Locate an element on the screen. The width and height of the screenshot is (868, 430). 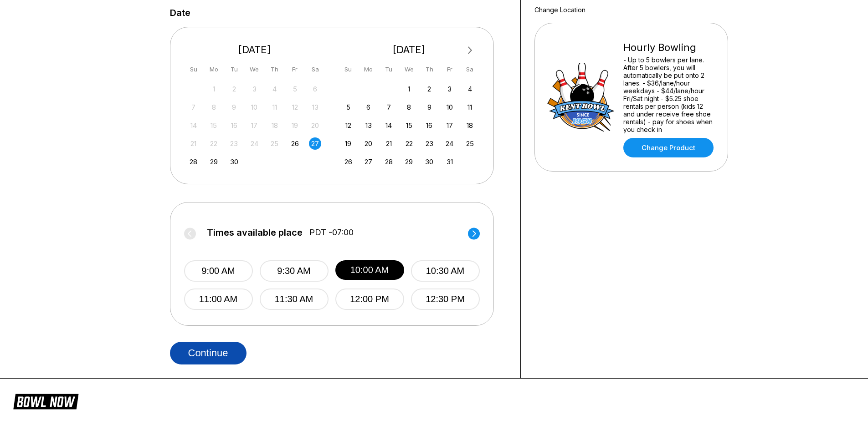
div: Not available Thursday, September 4th, 2025 is located at coordinates (274, 89).